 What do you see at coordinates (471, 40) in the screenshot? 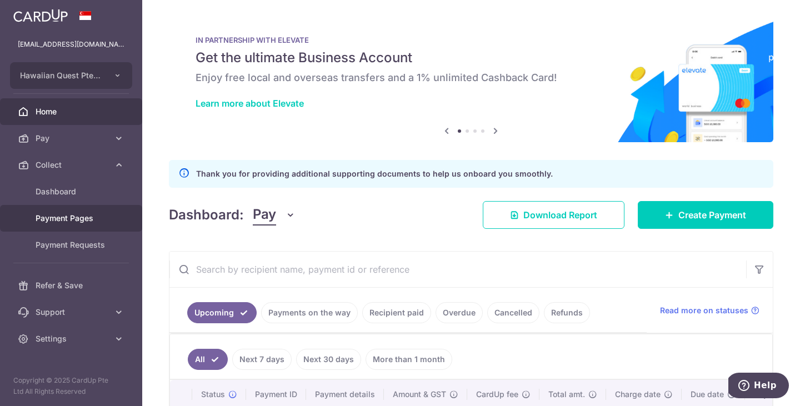
I see `p: IN PARTNERSHIP WITH ELEVATE` at bounding box center [471, 40].